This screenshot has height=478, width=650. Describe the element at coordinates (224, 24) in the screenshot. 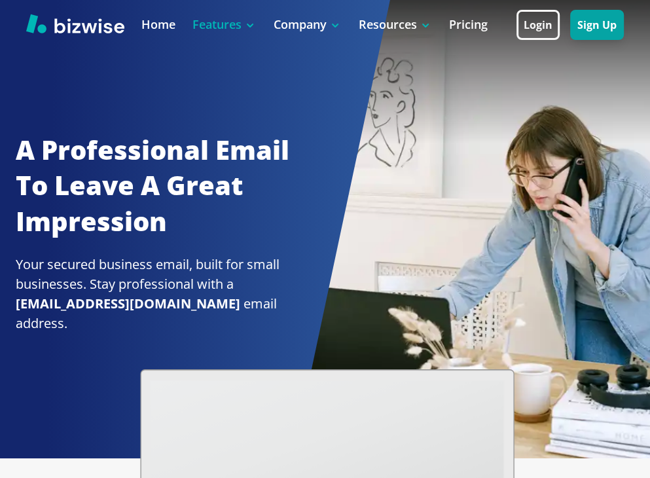

I see `p: Features` at that location.